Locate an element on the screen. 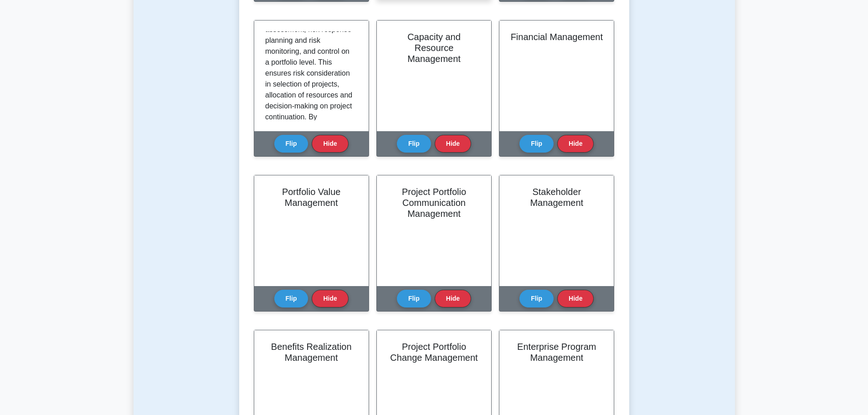 The image size is (868, 415). h2: Project Portfolio Change Management is located at coordinates (434, 352).